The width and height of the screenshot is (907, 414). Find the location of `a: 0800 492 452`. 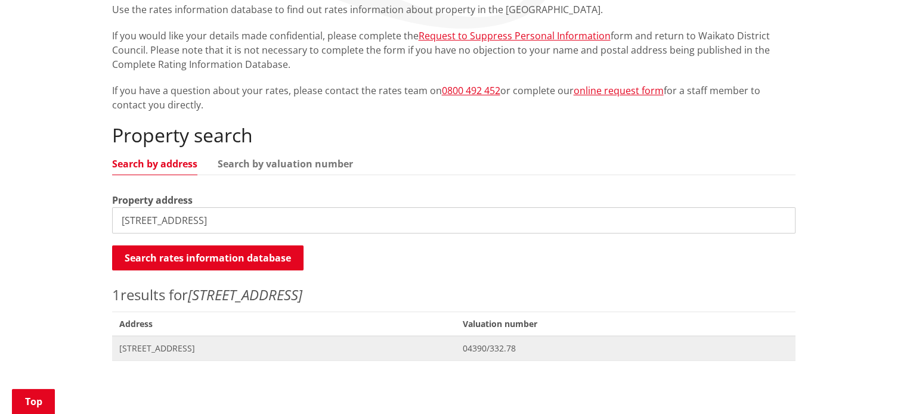

a: 0800 492 452 is located at coordinates (471, 91).